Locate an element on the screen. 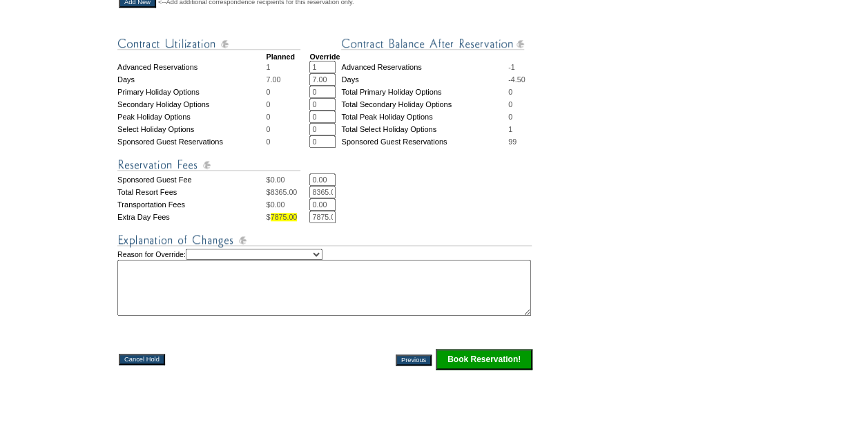 The width and height of the screenshot is (868, 445). img: Contract Balance After Reservation is located at coordinates (432, 44).